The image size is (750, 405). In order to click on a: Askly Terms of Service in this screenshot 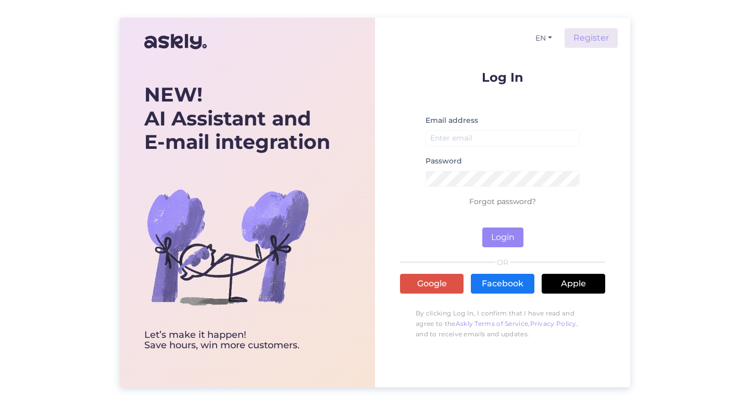, I will do `click(492, 324)`.